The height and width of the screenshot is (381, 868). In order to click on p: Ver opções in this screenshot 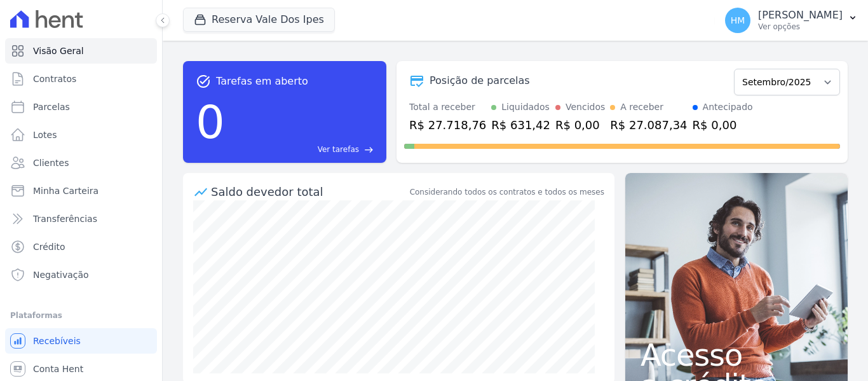, I will do `click(800, 26)`.